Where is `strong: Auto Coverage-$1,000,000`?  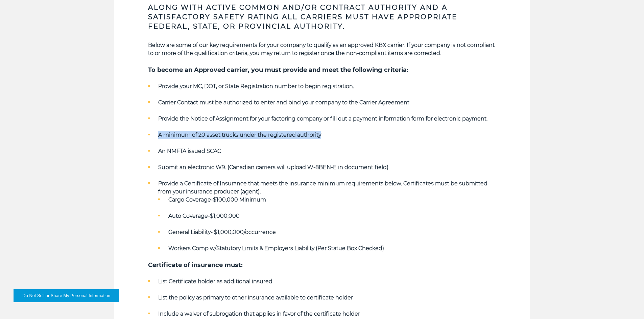 strong: Auto Coverage-$1,000,000 is located at coordinates (204, 216).